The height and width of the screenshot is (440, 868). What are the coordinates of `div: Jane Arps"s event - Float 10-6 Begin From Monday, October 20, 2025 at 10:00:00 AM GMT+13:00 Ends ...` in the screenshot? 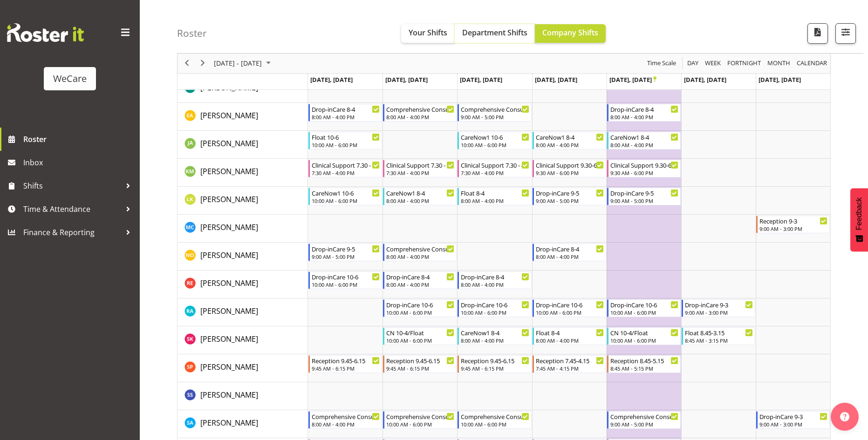 It's located at (345, 141).